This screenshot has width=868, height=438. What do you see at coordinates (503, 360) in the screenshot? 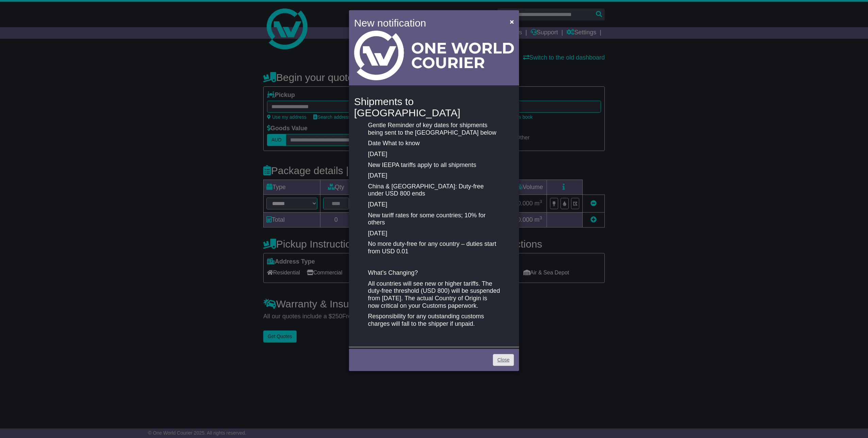
I see `a: Close` at bounding box center [503, 360].